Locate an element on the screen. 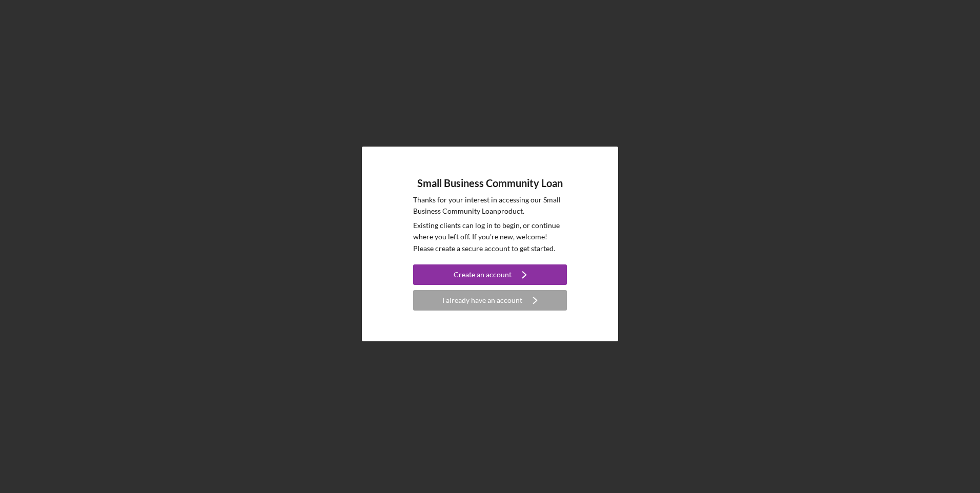 This screenshot has height=493, width=980. div: Create an account is located at coordinates (482, 275).